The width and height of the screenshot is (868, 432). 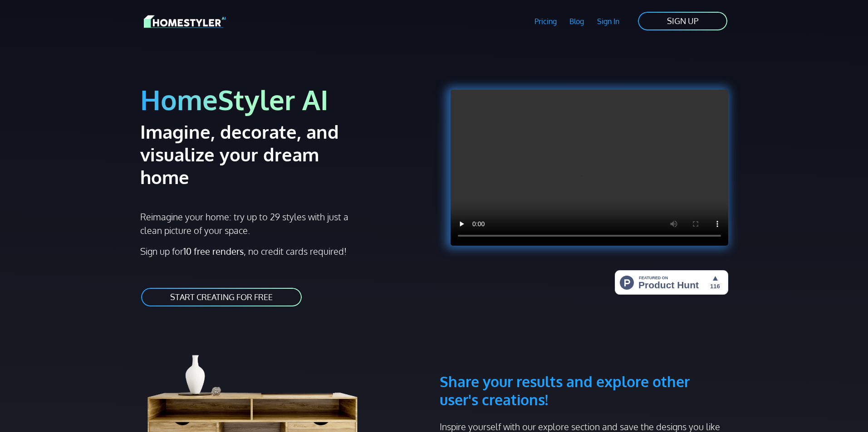 I want to click on strong: 10 free renders, so click(x=213, y=251).